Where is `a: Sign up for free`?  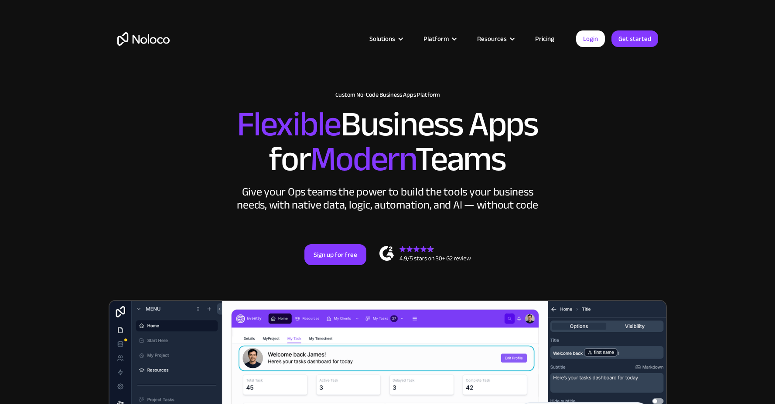 a: Sign up for free is located at coordinates (335, 255).